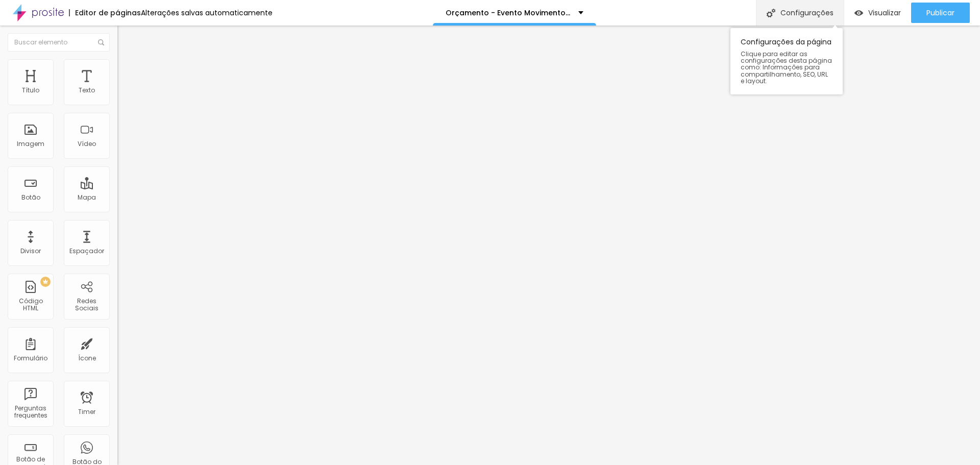 This screenshot has height=465, width=980. Describe the element at coordinates (940, 12) in the screenshot. I see `button: Publicar` at that location.